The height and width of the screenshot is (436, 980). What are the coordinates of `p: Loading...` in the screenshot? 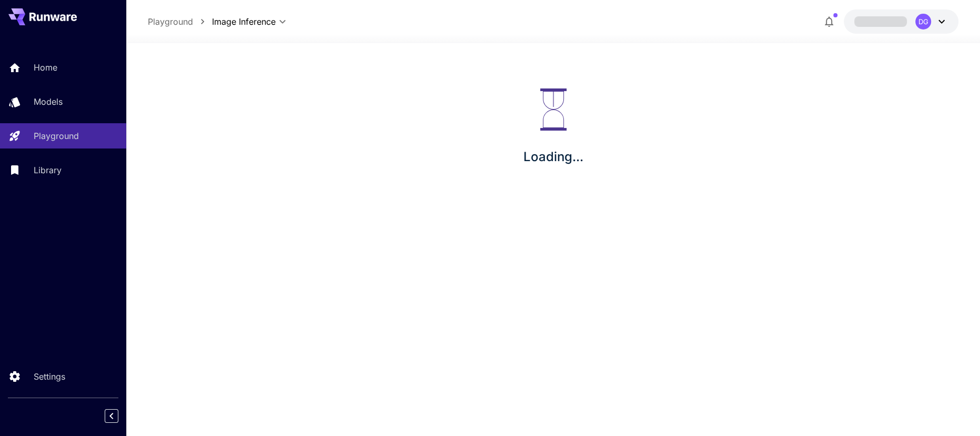 It's located at (554, 157).